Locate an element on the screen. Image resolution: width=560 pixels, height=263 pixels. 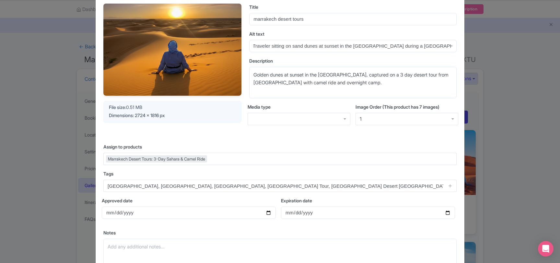
span: Description is located at coordinates (261, 61).